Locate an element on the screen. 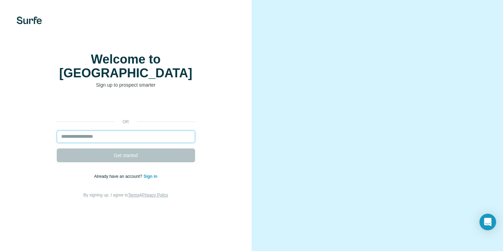 This screenshot has width=503, height=251. a: Privacy Policy is located at coordinates (155, 195).